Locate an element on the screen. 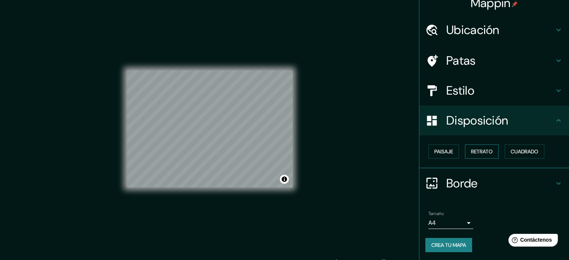 The width and height of the screenshot is (569, 260). font: Disposición is located at coordinates (477, 121).